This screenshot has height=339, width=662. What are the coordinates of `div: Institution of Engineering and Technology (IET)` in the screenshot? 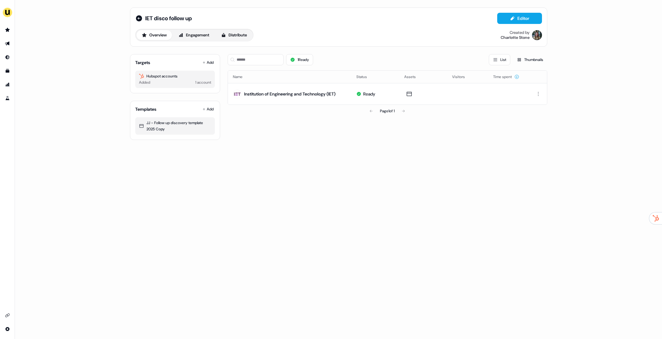 It's located at (290, 94).